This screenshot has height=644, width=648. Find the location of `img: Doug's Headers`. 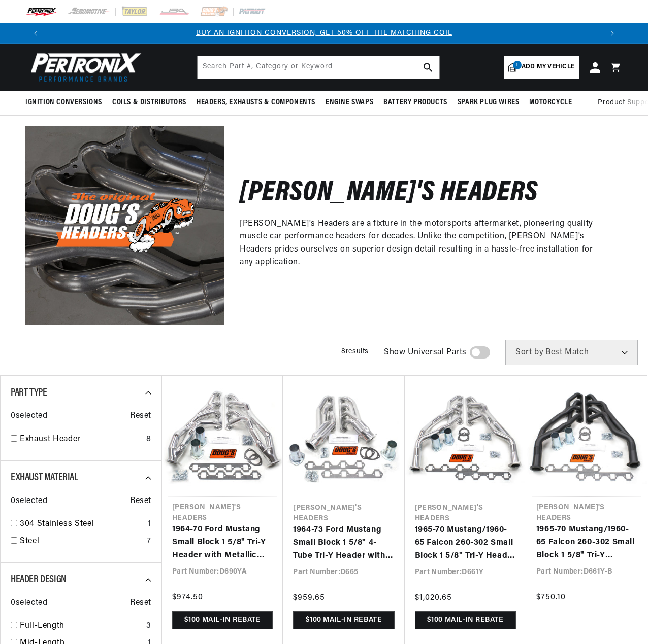

img: Doug's Headers is located at coordinates (125, 225).